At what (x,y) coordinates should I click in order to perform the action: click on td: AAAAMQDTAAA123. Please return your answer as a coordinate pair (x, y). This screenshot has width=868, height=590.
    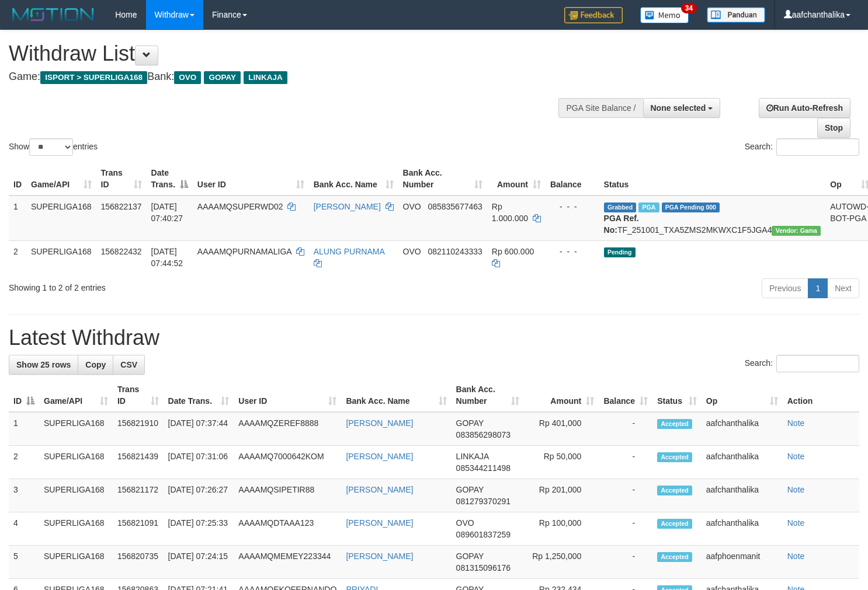
    Looking at the image, I should click on (287, 529).